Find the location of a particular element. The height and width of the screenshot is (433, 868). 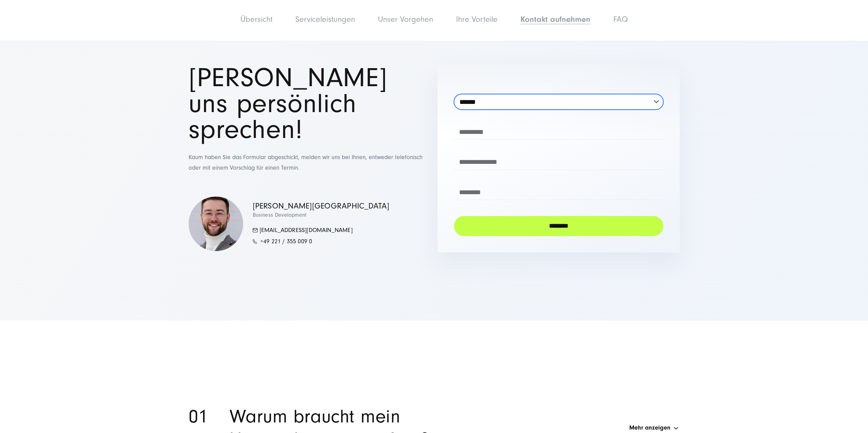

a: Ihre Vorteile is located at coordinates (477, 19).